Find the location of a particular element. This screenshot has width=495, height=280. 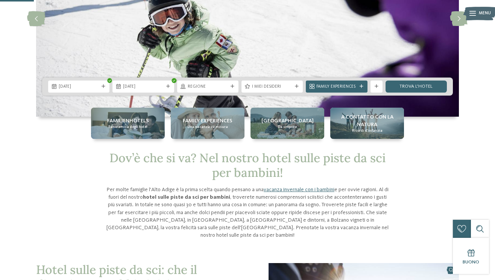

p: Per molte famiglie l'Alto Adige è la prima scelta quando pensano a una e per ovvie ragioni. Al di... is located at coordinates (248, 212).